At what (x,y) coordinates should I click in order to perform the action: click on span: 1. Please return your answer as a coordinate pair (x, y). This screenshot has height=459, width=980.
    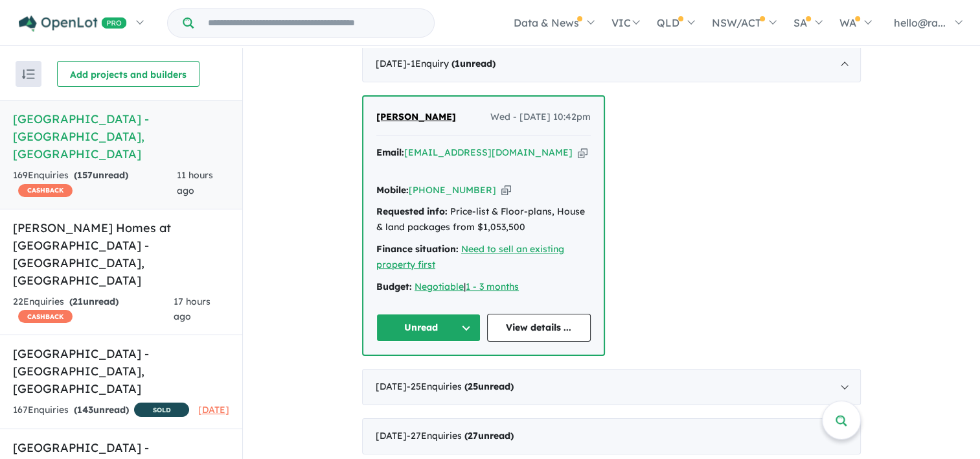
    Looking at the image, I should click on (457, 63).